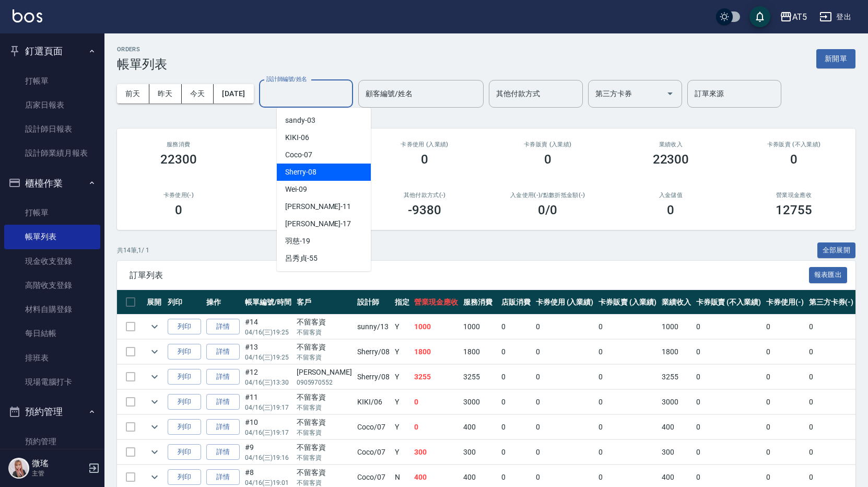 The width and height of the screenshot is (868, 487). Describe the element at coordinates (268, 352) in the screenshot. I see `td: #13` at that location.